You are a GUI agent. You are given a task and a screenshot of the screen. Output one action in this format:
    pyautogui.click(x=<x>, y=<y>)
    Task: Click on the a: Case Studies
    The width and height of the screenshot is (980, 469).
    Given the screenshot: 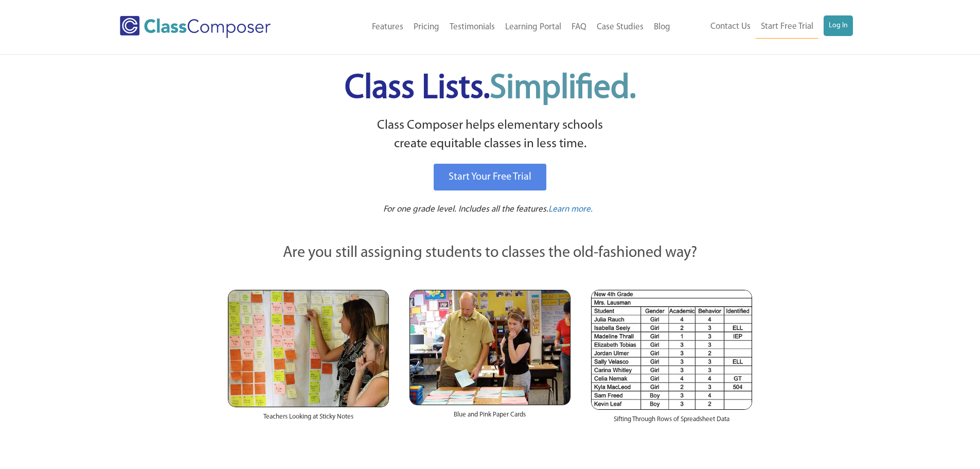 What is the action you would take?
    pyautogui.click(x=620, y=27)
    